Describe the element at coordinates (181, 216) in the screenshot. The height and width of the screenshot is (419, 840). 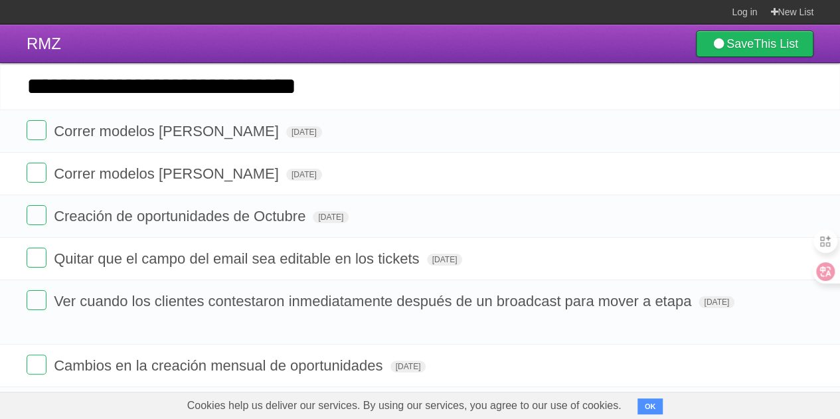
I see `span: Creación de oportunidades de Octubre` at that location.